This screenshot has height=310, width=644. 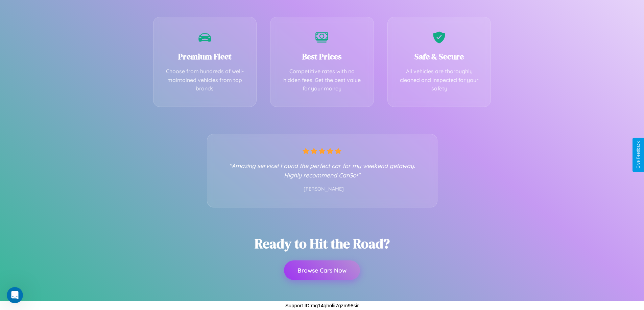 What do you see at coordinates (322, 171) in the screenshot?
I see `p: "Amazing service! Found the perfect car for my weekend getaway. Highly recommend CarGo!"` at bounding box center [322, 171].